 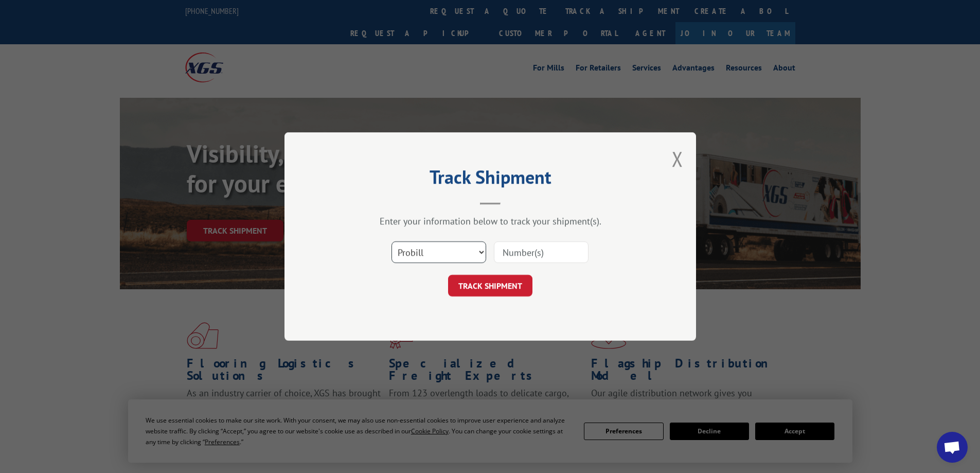 What do you see at coordinates (952, 447) in the screenshot?
I see `div: Open chat` at bounding box center [952, 447].